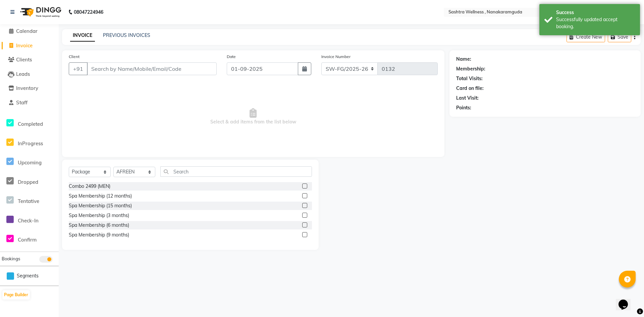 This screenshot has height=317, width=644. I want to click on div: Combo 2499 (MEN), so click(90, 186).